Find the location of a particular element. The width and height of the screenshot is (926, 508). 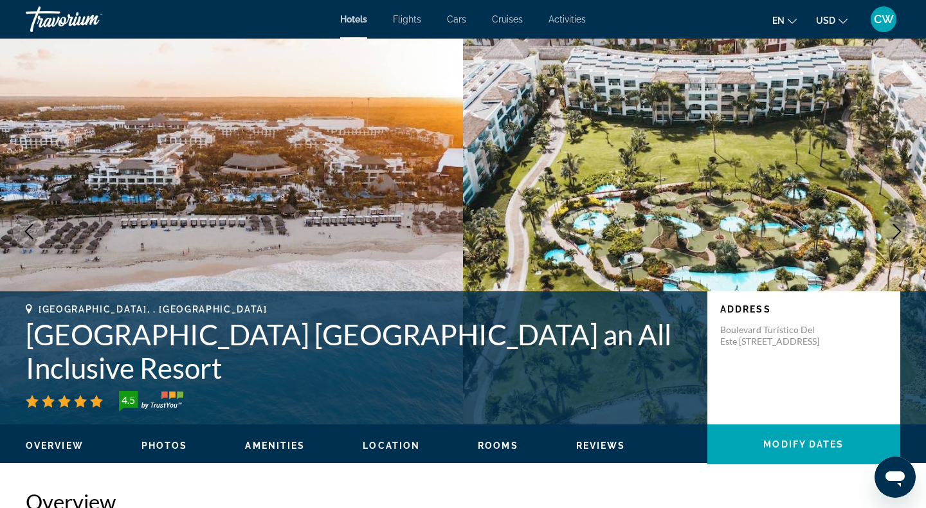

a: Flights is located at coordinates (407, 19).